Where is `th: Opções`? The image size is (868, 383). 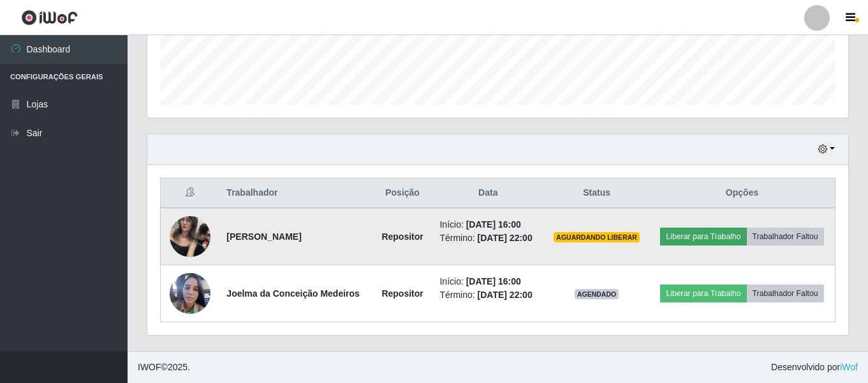
th: Opções is located at coordinates (742, 193).